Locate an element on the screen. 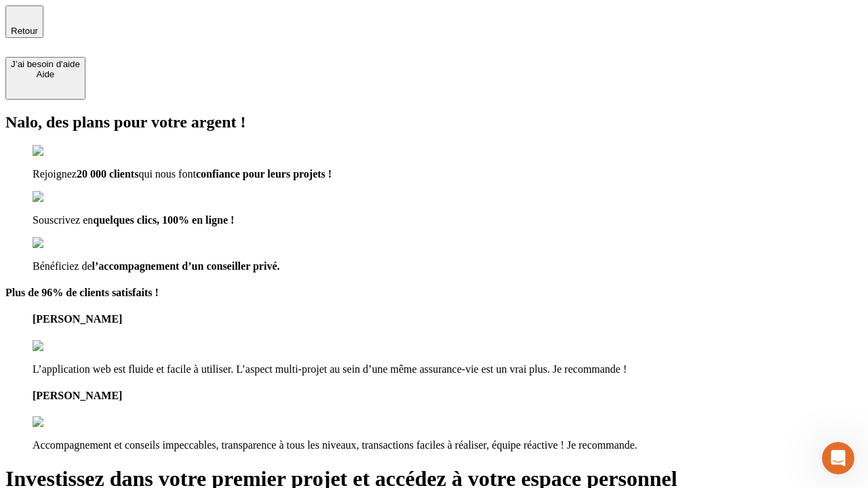 This screenshot has height=488, width=868. span: qui nous font is located at coordinates (167, 174).